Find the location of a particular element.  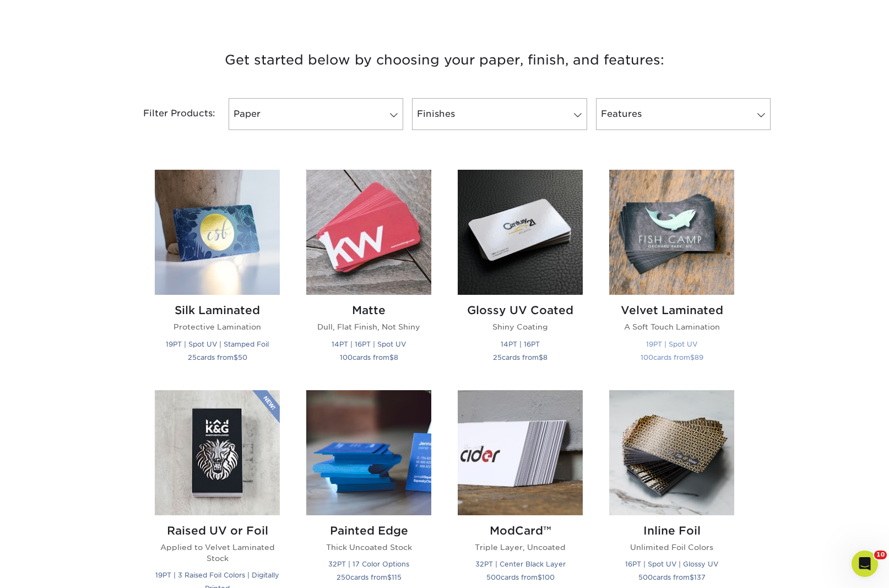

small: 32PT | 17 Color Options is located at coordinates (369, 564).